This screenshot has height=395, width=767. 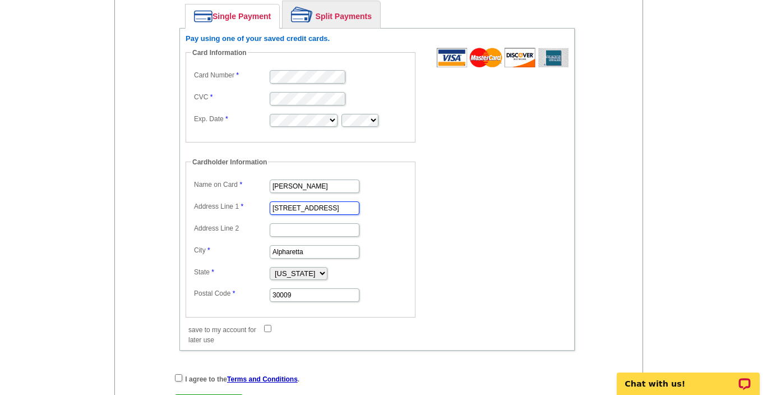 I want to click on p: Chat with us!, so click(x=71, y=24).